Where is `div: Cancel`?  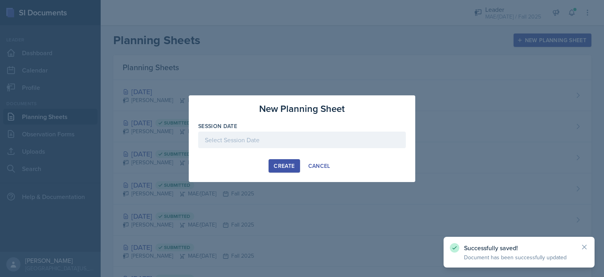 div: Cancel is located at coordinates (319, 166).